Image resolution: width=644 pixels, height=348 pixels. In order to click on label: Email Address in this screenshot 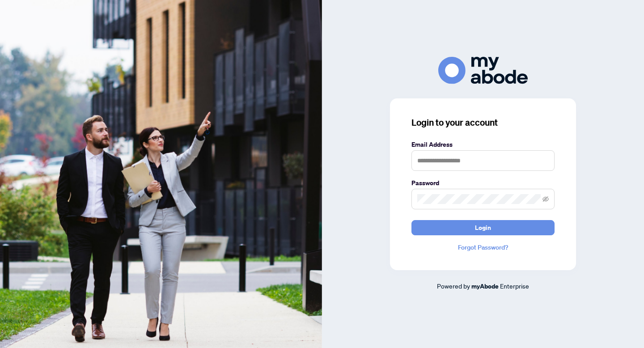, I will do `click(483, 144)`.